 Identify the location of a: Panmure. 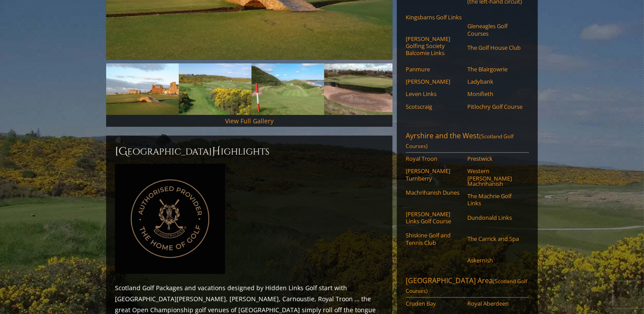
(434, 69).